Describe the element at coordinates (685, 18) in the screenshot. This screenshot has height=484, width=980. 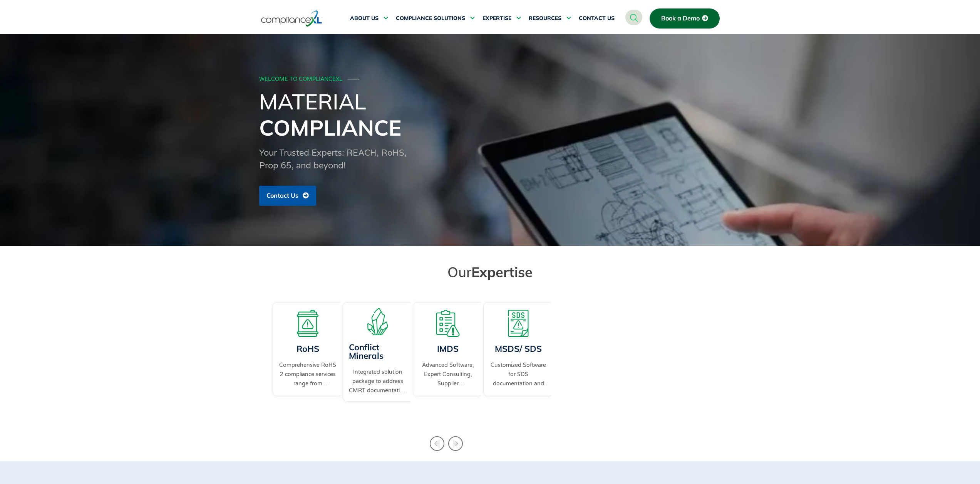
I see `a: Book a Demo` at that location.